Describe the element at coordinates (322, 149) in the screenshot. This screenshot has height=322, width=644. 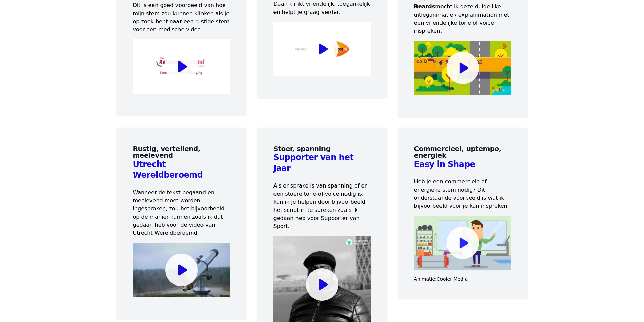
I see `h3: Stoer, spanning` at that location.